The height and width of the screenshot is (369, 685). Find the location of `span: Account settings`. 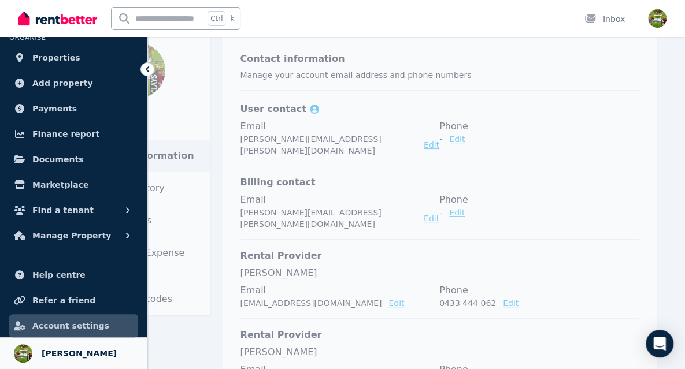

span: Account settings is located at coordinates (70, 326).